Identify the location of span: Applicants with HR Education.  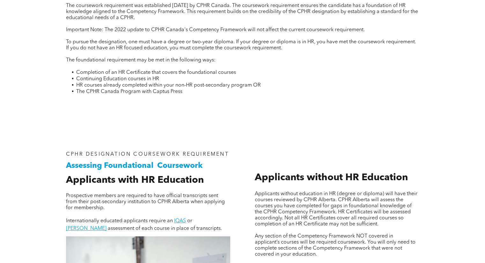
(135, 180).